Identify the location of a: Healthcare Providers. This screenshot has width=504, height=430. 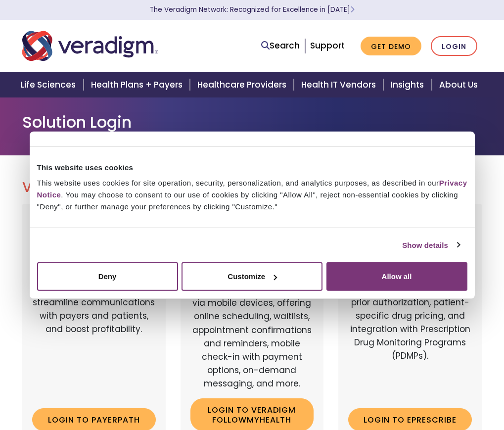
(244, 85).